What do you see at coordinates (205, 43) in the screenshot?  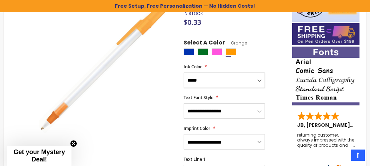 I see `span: Select A Color` at bounding box center [205, 43].